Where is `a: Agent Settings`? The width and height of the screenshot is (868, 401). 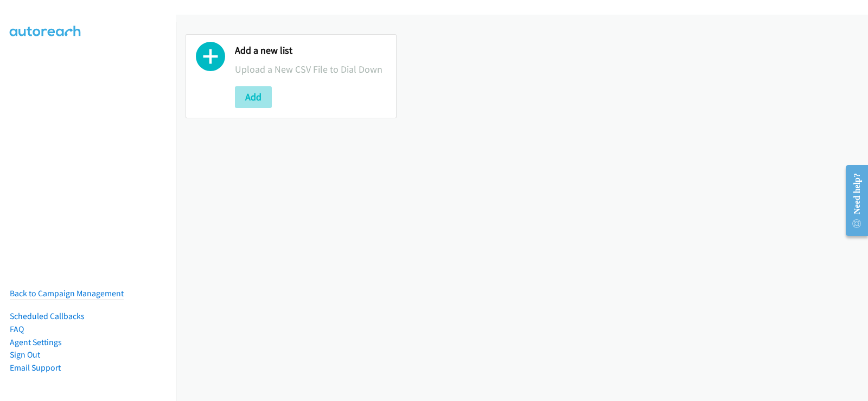
a: Agent Settings is located at coordinates (36, 342).